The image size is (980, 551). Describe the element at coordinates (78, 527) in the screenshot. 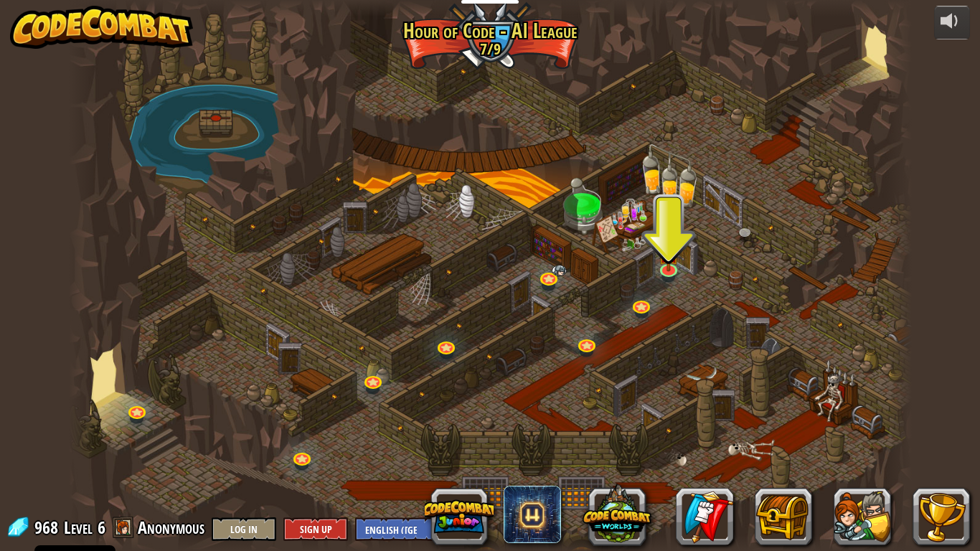

I see `span: Level` at that location.